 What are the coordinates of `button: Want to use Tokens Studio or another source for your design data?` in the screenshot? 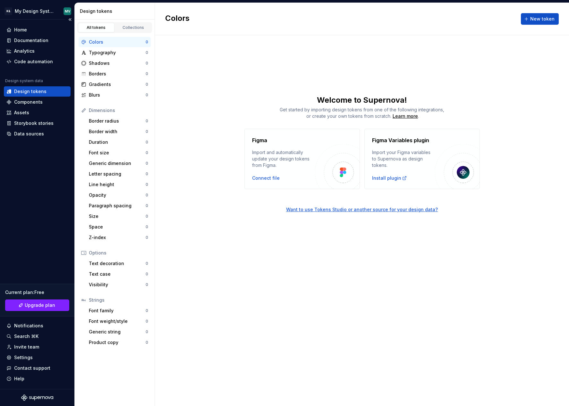 It's located at (362, 209).